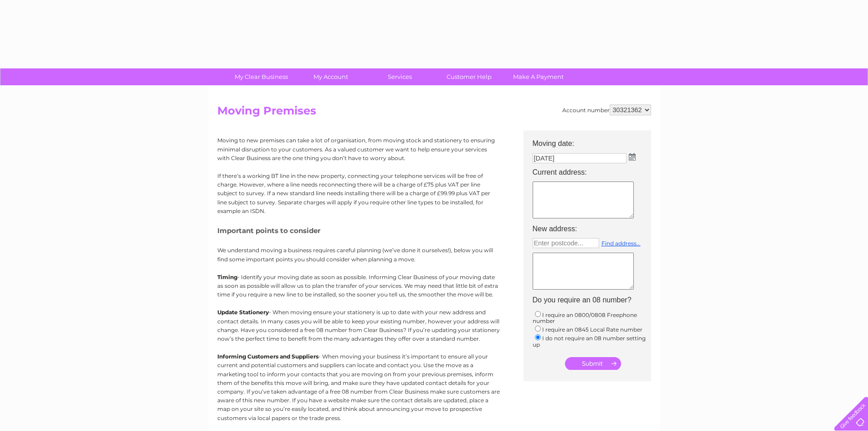  What do you see at coordinates (268, 356) in the screenshot?
I see `b: Informing Customers and Suppliers` at bounding box center [268, 356].